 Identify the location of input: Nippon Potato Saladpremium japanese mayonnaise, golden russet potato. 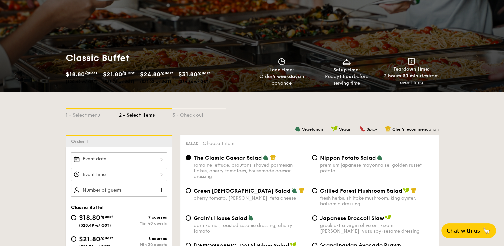
(315, 157).